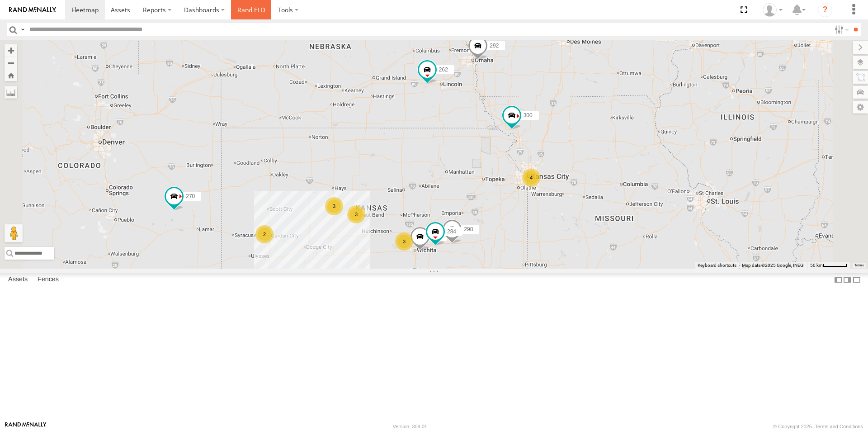  What do you see at coordinates (839, 427) in the screenshot?
I see `a: Terms and Conditions` at bounding box center [839, 427].